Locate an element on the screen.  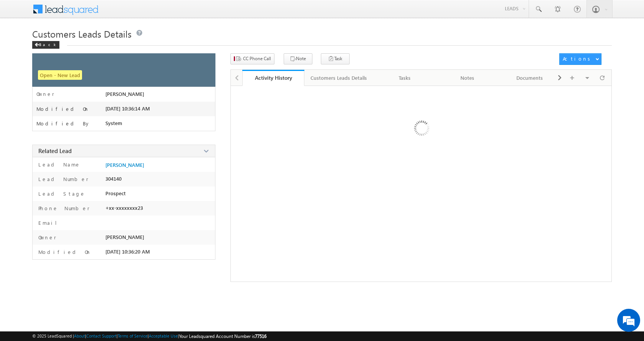
div: Activity History is located at coordinates (273, 78).